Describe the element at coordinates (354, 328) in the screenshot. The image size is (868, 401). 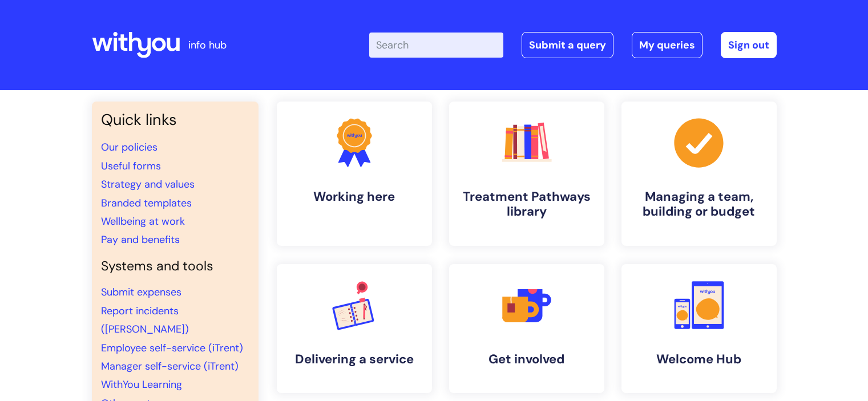
I see `a: Delivering a service` at that location.